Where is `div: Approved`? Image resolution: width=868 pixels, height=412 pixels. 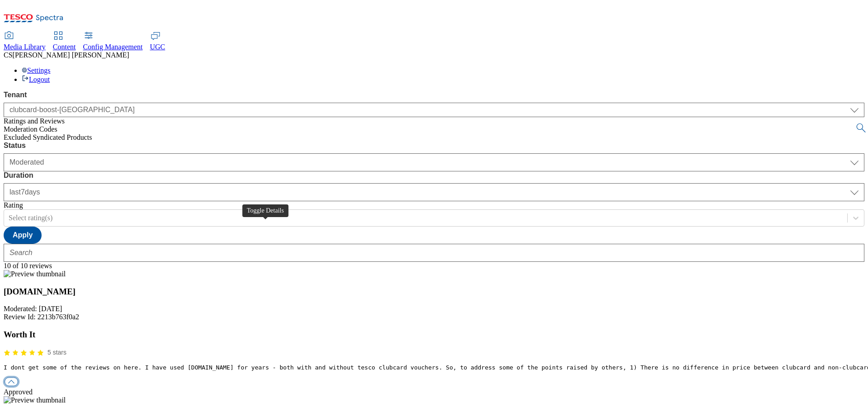
div: Approved is located at coordinates (434, 392).